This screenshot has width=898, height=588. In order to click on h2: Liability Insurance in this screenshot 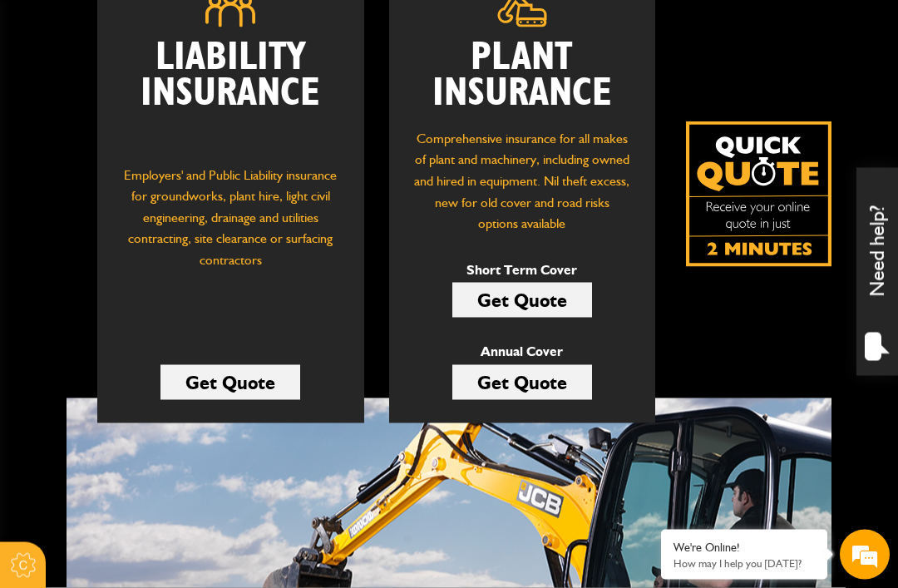, I will do `click(230, 94)`.